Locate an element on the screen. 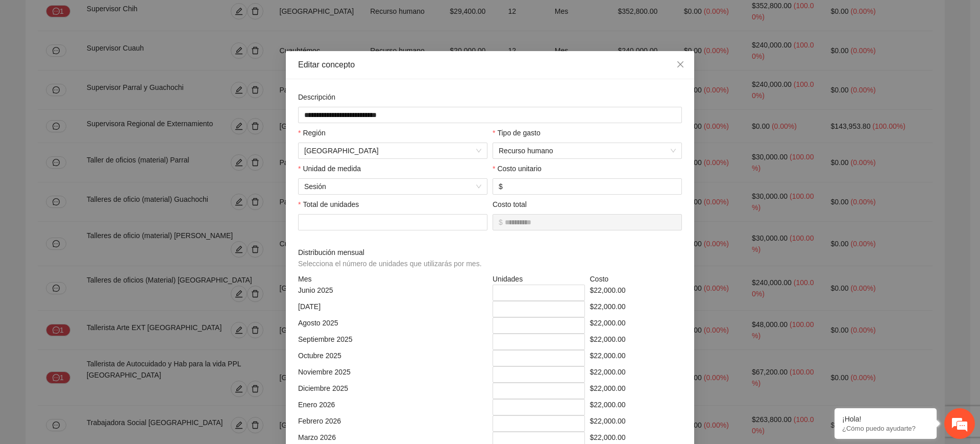 The width and height of the screenshot is (980, 444). label: Tipo de gasto is located at coordinates (517, 133).